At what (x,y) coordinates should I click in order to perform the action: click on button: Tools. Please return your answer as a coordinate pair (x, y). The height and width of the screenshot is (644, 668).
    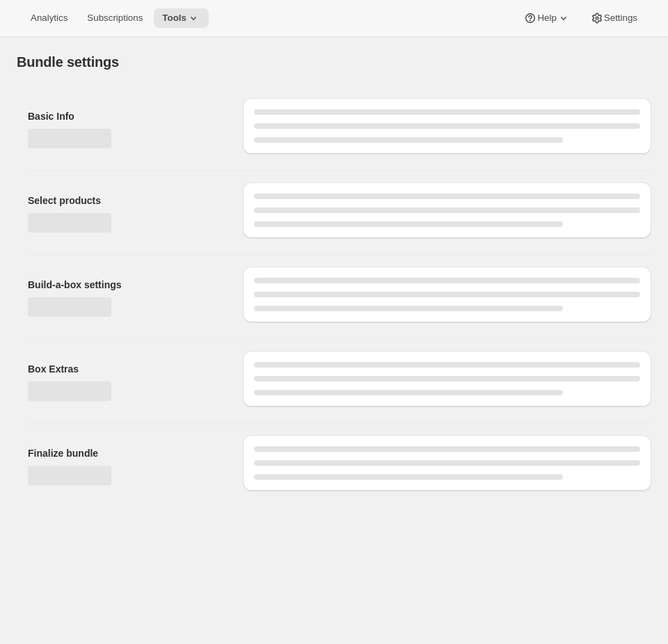
    Looking at the image, I should click on (181, 18).